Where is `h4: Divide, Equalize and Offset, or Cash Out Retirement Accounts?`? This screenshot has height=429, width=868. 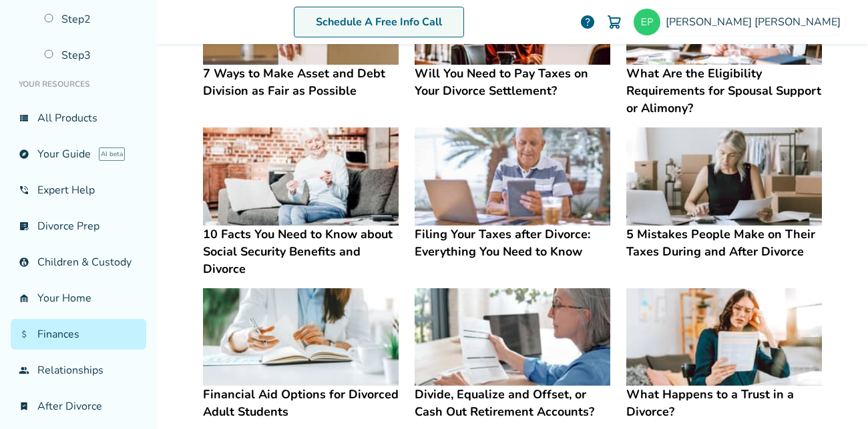
h4: Divide, Equalize and Offset, or Cash Out Retirement Accounts? is located at coordinates (512, 403).